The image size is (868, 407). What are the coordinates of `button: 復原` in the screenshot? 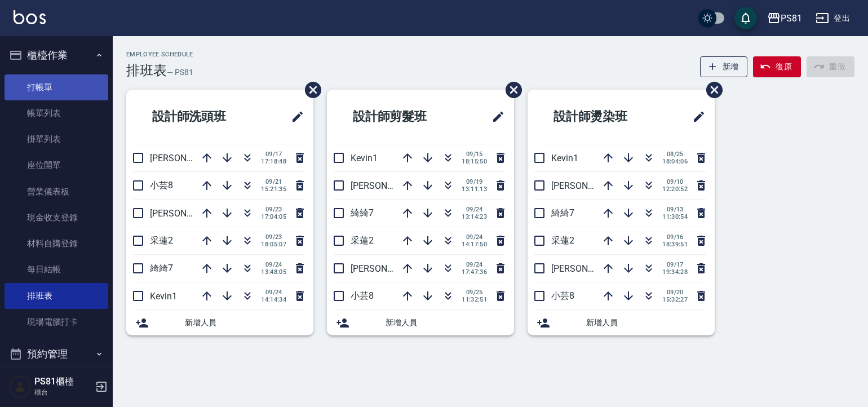 It's located at (776, 67).